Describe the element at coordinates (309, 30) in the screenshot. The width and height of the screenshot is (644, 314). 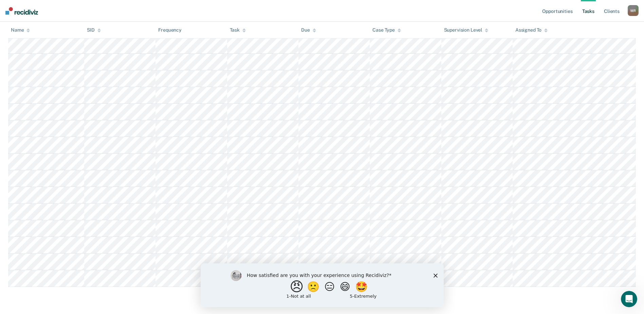
I see `div: Due` at that location.